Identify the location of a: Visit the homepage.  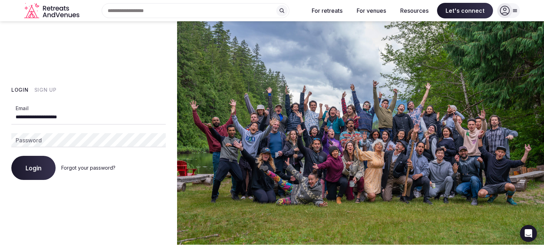
(52, 11).